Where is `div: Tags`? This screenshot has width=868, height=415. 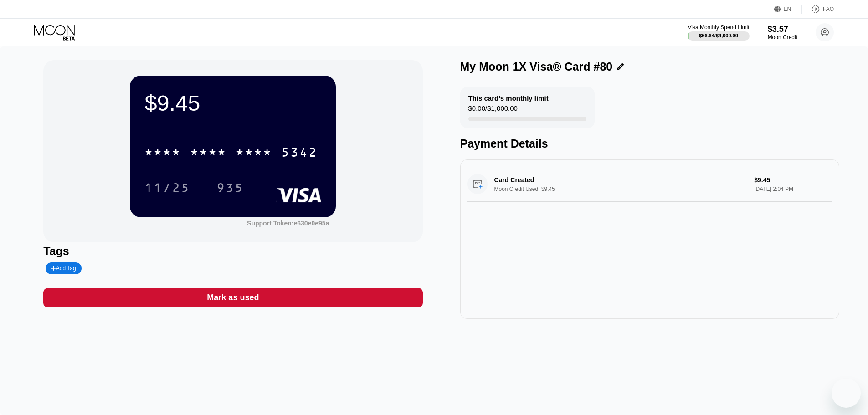 div: Tags is located at coordinates (232, 250).